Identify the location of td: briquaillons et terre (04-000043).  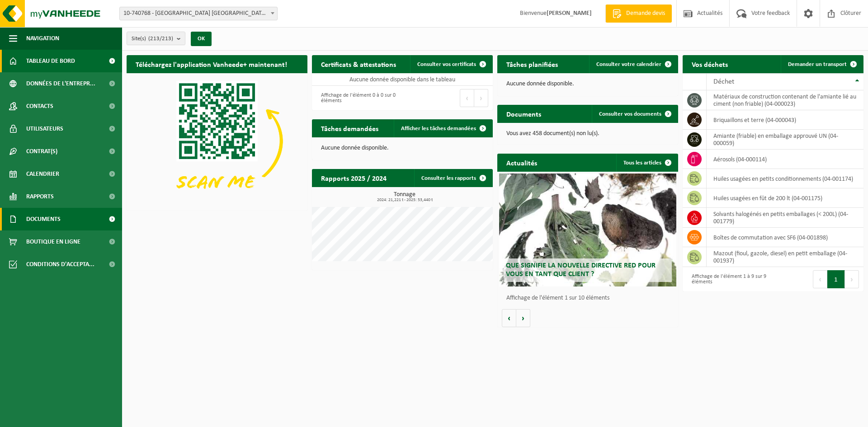
(785, 120).